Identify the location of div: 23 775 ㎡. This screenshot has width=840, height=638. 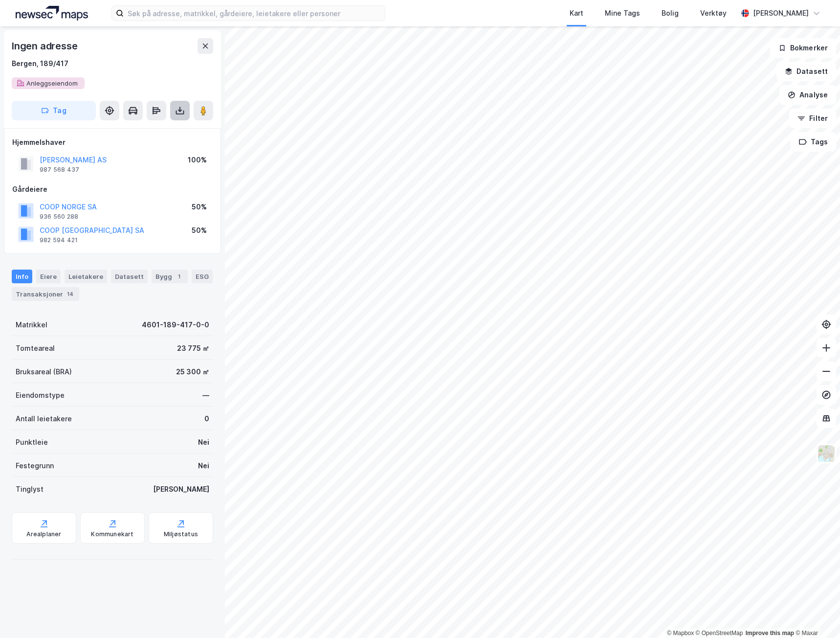
(193, 348).